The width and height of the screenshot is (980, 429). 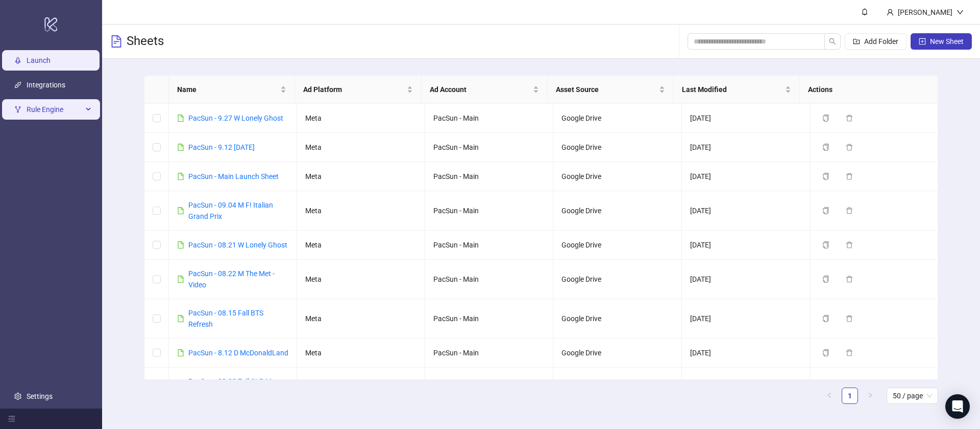 I want to click on a: PacSun - 08.22 M The Met - Video, so click(x=231, y=279).